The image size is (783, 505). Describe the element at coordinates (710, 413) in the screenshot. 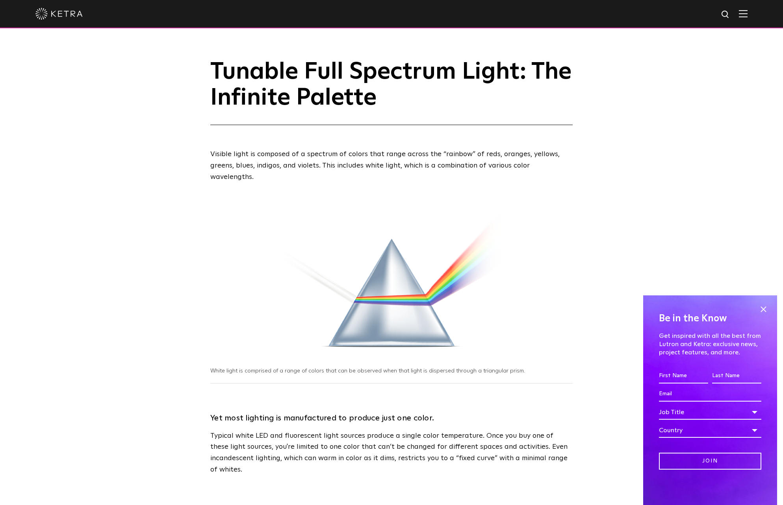

I see `div: Job Title` at that location.